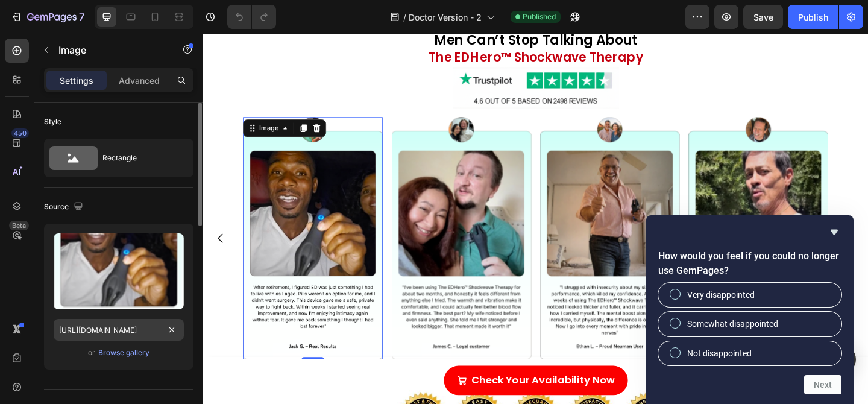 The width and height of the screenshot is (868, 404). Describe the element at coordinates (82, 17) in the screenshot. I see `p: 7` at that location.